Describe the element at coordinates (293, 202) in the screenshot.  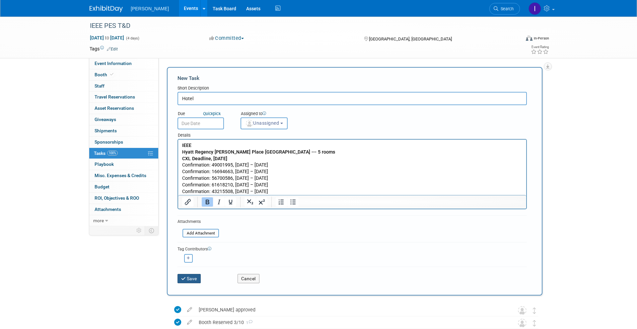
I see `button: Bullet list` at that location.